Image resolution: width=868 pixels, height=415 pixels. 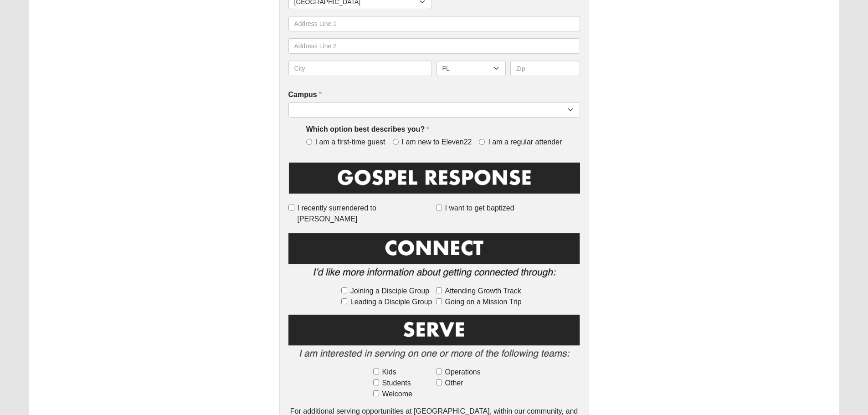 I want to click on input: Welcome, so click(x=376, y=393).